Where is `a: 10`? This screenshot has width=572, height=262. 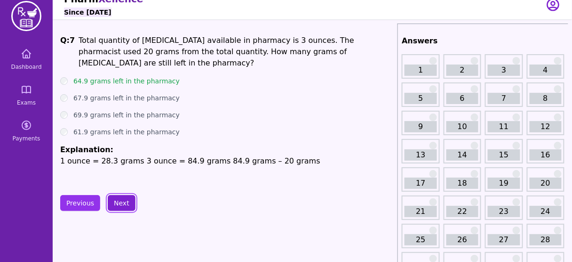
a: 10 is located at coordinates (463, 127).